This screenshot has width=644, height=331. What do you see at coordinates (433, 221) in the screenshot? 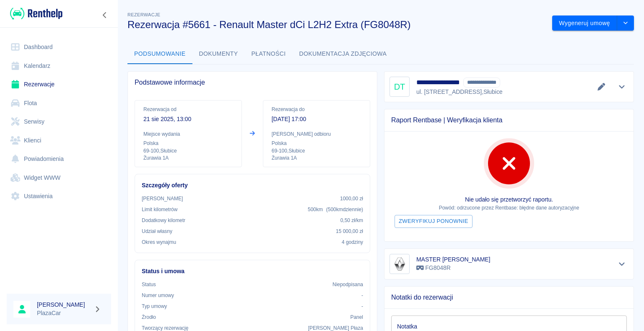
I see `button: Zweryfikuj ponownie` at bounding box center [433, 221].